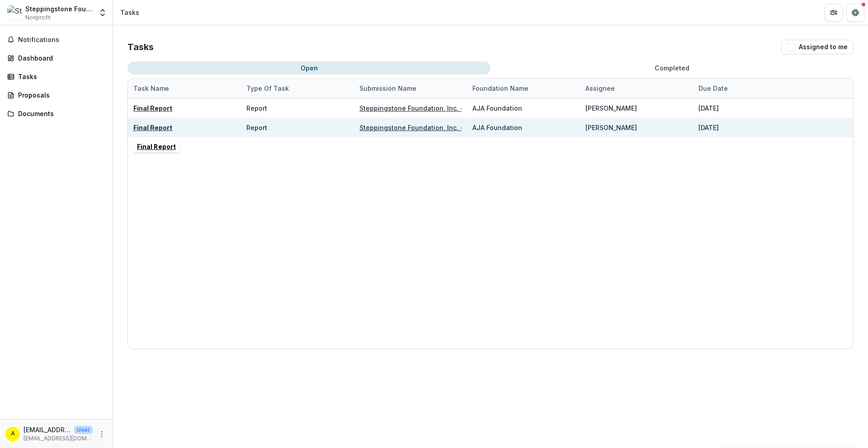  Describe the element at coordinates (38, 17) in the screenshot. I see `span: Nonprofit` at that location.